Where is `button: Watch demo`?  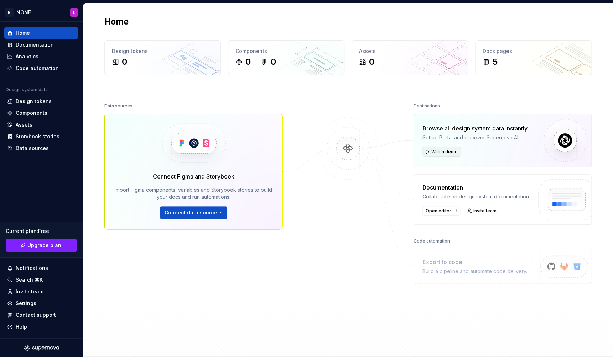 button: Watch demo is located at coordinates (442, 152).